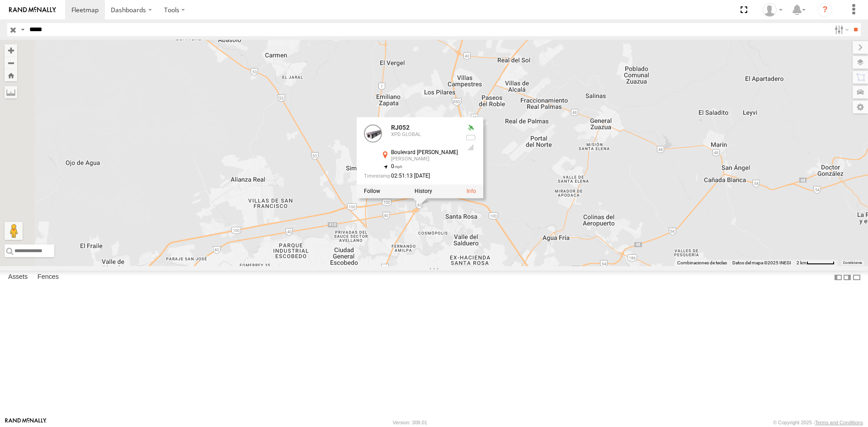 This screenshot has width=868, height=427. What do you see at coordinates (423, 191) in the screenshot?
I see `label: View Asset History` at bounding box center [423, 191].